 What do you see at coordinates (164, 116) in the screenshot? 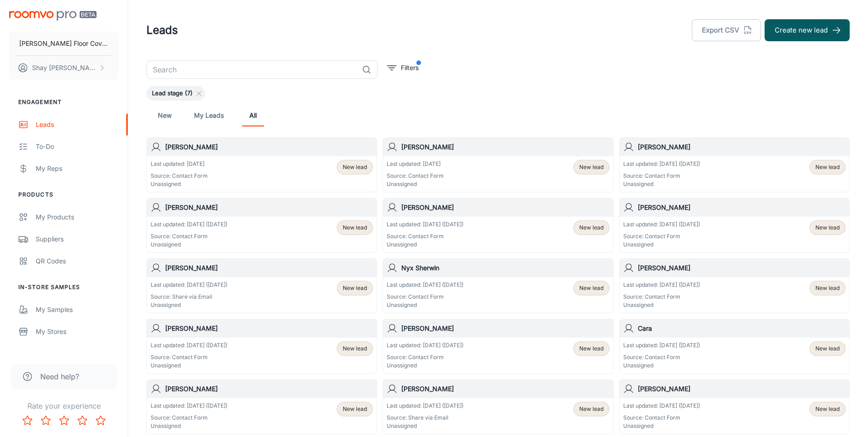
I see `a: New` at bounding box center [164, 116].